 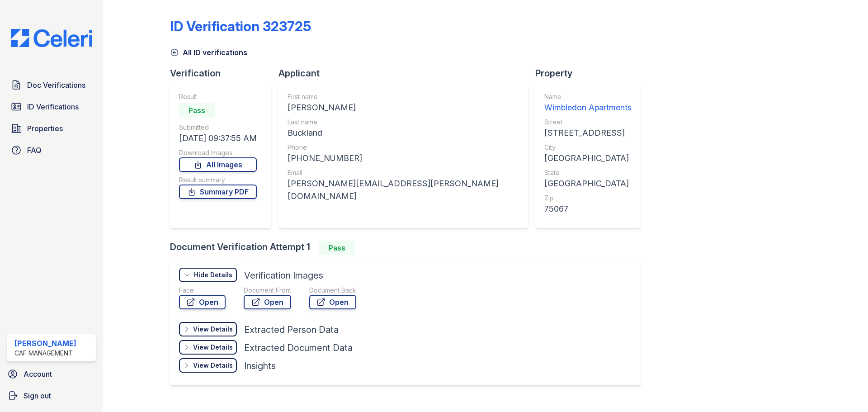 What do you see at coordinates (407, 73) in the screenshot?
I see `div: Applicant` at bounding box center [407, 73].